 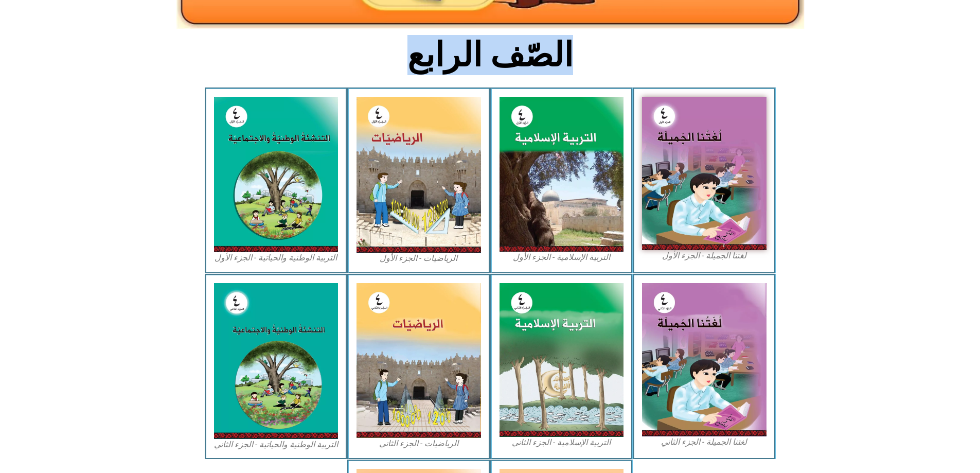 I want to click on figcaption: التربية الوطنية والحياتية - الجزء الأول​, so click(x=276, y=257).